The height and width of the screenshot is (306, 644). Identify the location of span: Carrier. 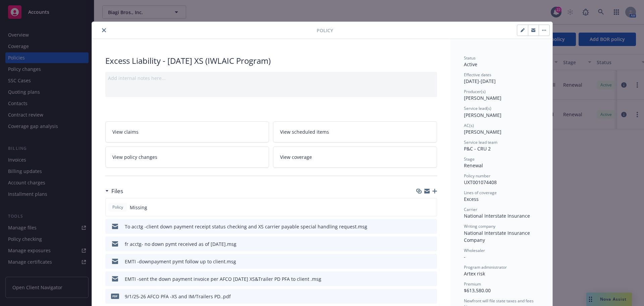
(471, 209).